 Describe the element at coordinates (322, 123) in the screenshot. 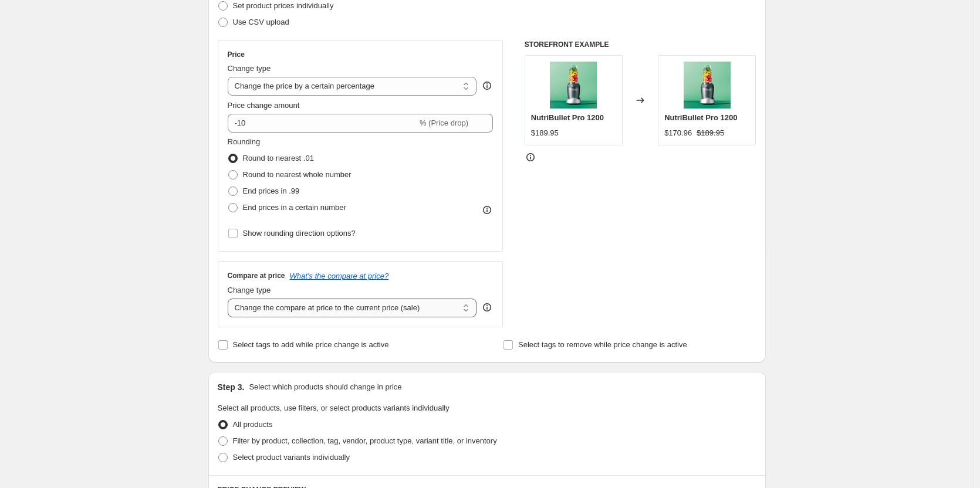

I see `input: -15` at that location.